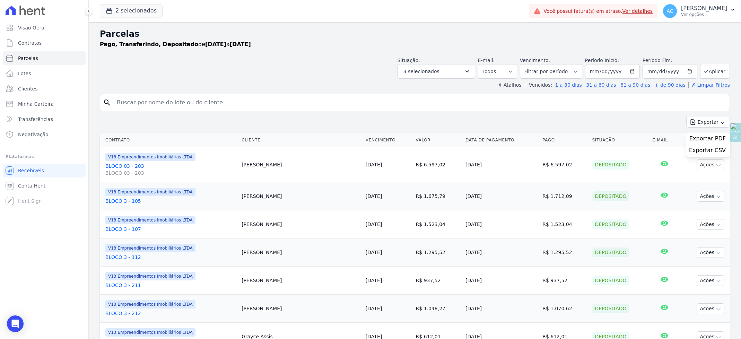 The height and width of the screenshot is (339, 741). Describe the element at coordinates (171, 313) in the screenshot. I see `a: BLOCO 3 - 212` at that location.